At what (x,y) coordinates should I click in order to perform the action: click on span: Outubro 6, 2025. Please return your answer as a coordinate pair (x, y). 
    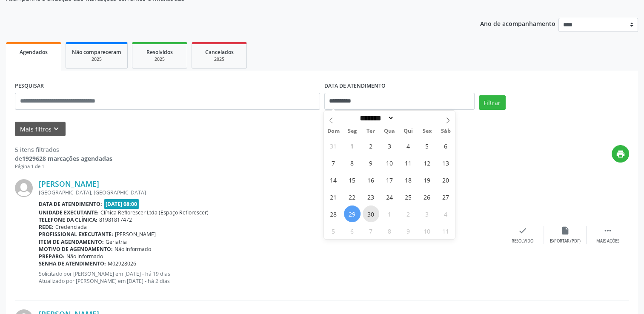
    Looking at the image, I should click on (352, 231).